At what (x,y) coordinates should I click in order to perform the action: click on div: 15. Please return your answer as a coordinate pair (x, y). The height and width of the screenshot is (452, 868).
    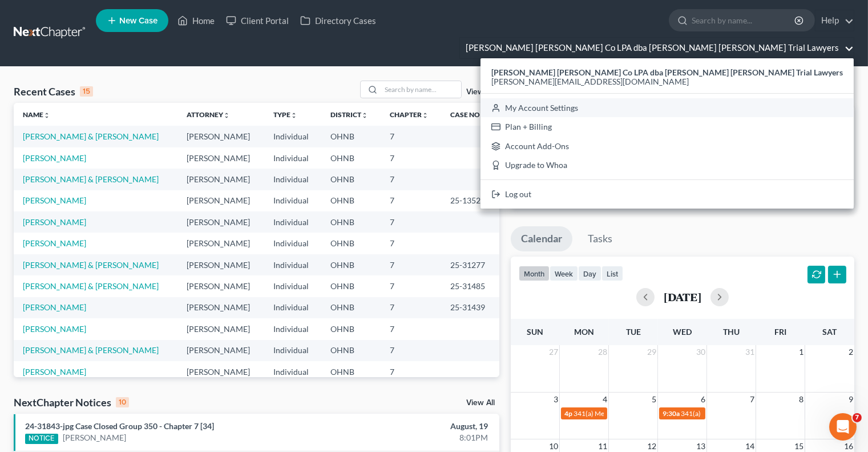
    Looking at the image, I should click on (86, 91).